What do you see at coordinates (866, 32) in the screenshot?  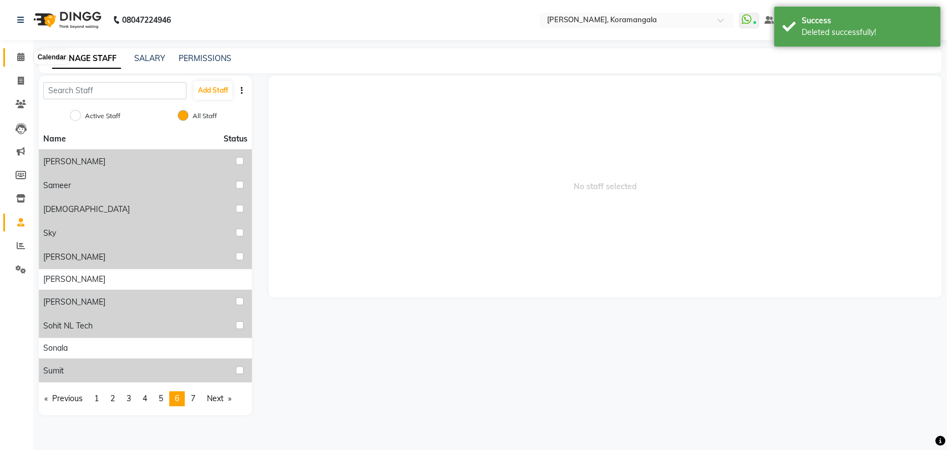 I see `div: Deleted successfully!` at bounding box center [866, 32].